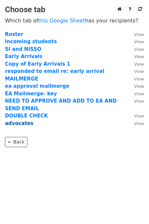 This screenshot has width=149, height=224. Describe the element at coordinates (14, 34) in the screenshot. I see `a: Roster` at that location.